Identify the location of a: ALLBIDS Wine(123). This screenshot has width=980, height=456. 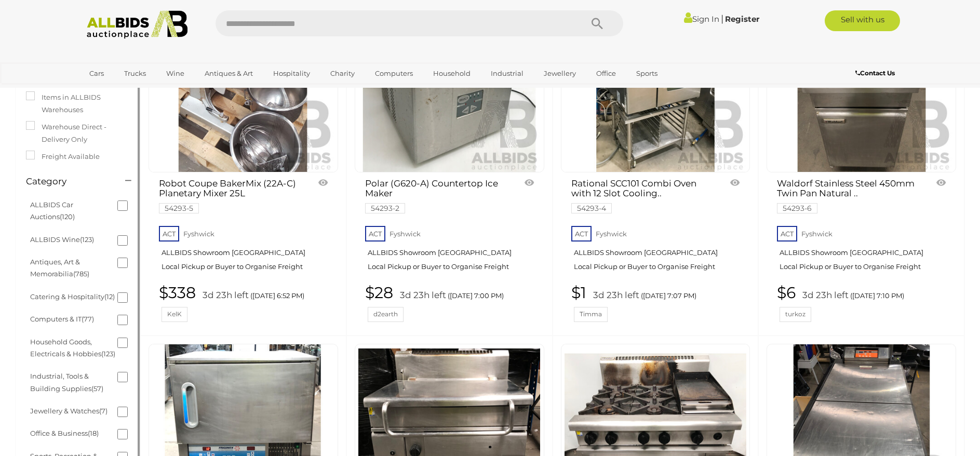
(62, 239).